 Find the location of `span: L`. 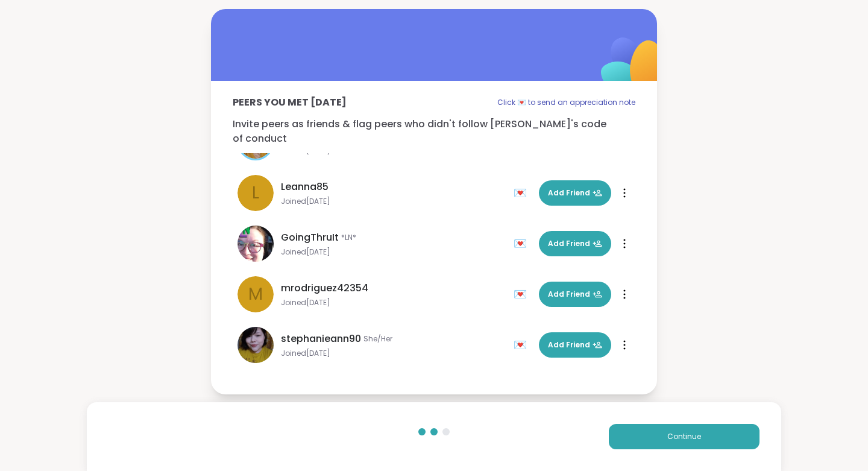

span: L is located at coordinates (256, 193).